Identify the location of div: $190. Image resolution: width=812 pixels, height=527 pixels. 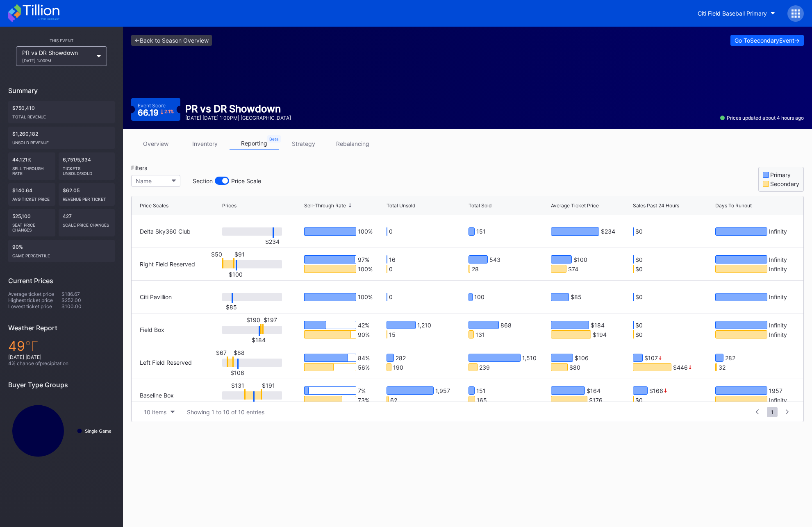
(253, 319).